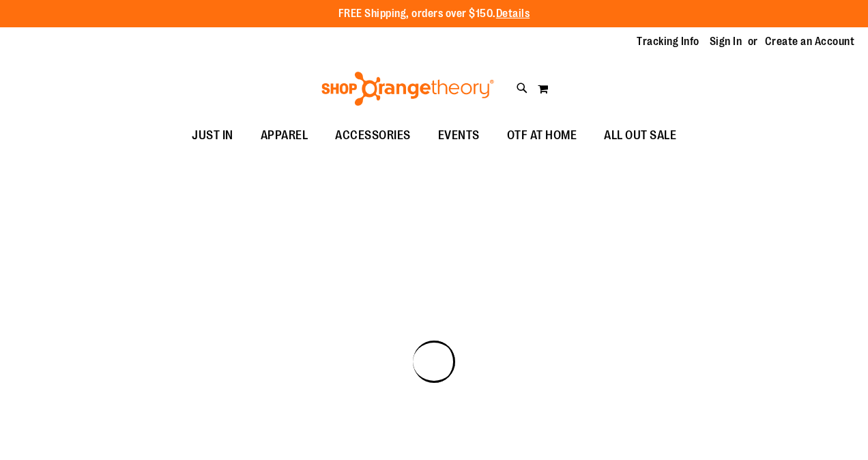 The width and height of the screenshot is (868, 460). I want to click on p: FREE Shipping, orders over $150., so click(434, 14).